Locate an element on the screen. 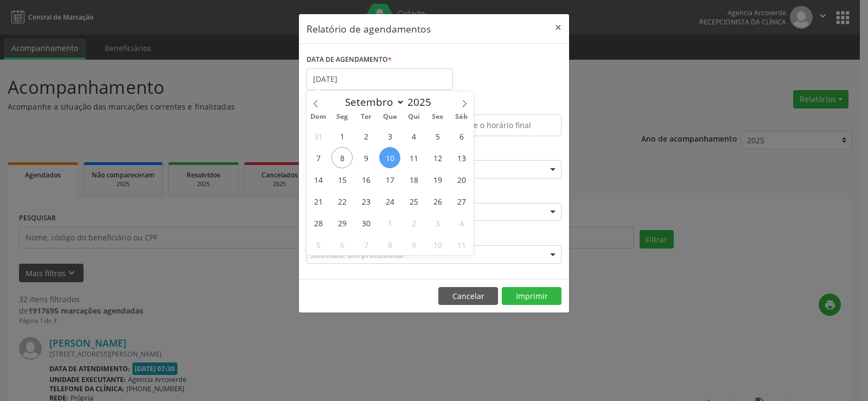  span: Outubro 3, 2025 is located at coordinates (437, 223).